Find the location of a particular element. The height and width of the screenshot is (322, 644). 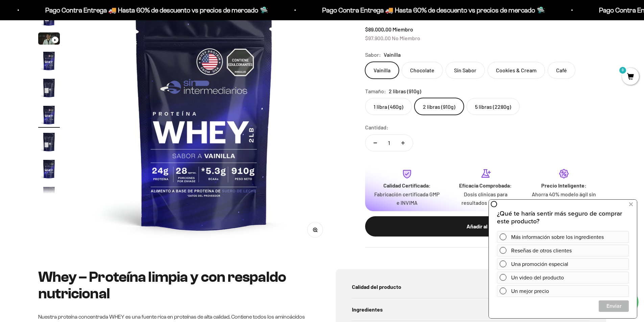

strong: Eficacia Comprobada: is located at coordinates (486, 185).